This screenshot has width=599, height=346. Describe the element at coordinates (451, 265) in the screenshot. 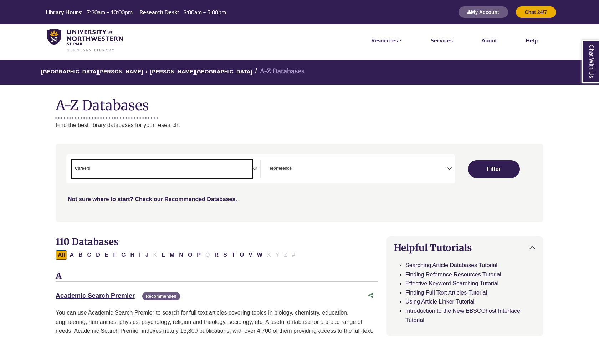

I see `a: Searching Article Databases Tutorial` at that location.